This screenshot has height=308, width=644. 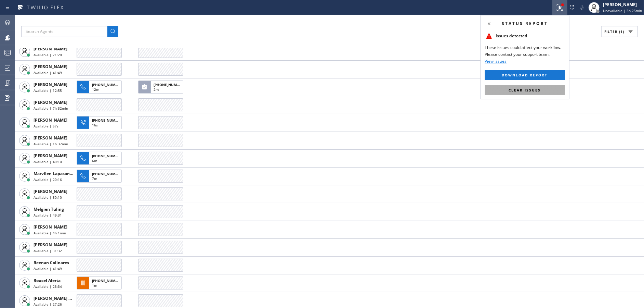 I want to click on span: Available | 40:10, so click(x=48, y=161).